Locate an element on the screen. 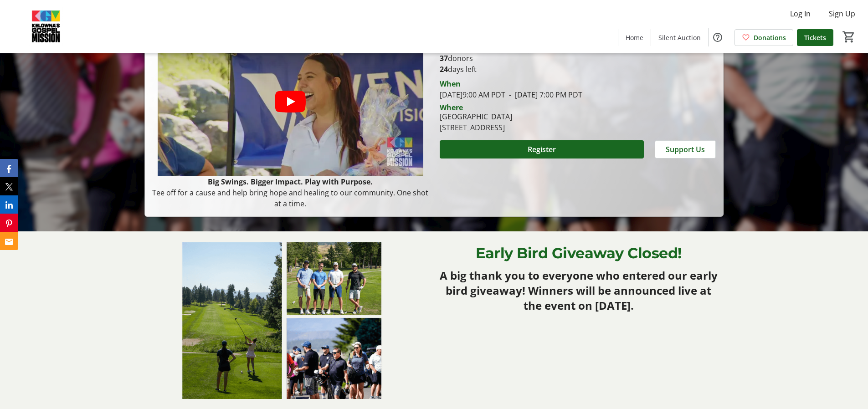 Image resolution: width=868 pixels, height=409 pixels. a: Donations is located at coordinates (763, 37).